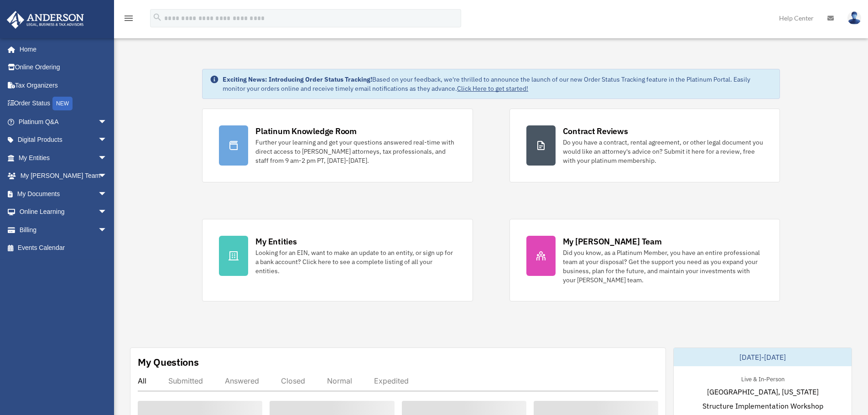 Image resolution: width=868 pixels, height=415 pixels. Describe the element at coordinates (497, 84) in the screenshot. I see `div: Based on your feedback, we're thrilled to announce the launch of our new Order Status Tracking fe...` at that location.